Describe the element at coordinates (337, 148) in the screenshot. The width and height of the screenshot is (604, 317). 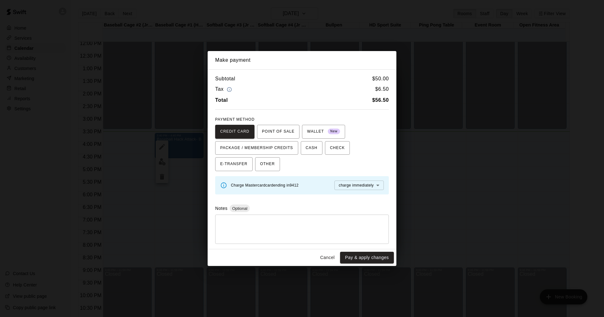
I see `button: CHECK` at that location.